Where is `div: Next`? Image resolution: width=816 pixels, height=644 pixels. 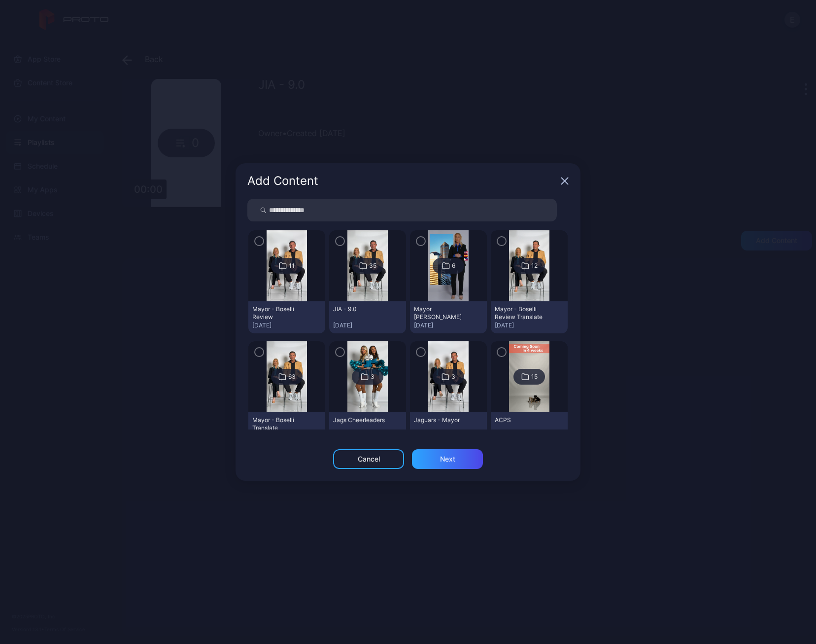
div: Next is located at coordinates (448, 459).